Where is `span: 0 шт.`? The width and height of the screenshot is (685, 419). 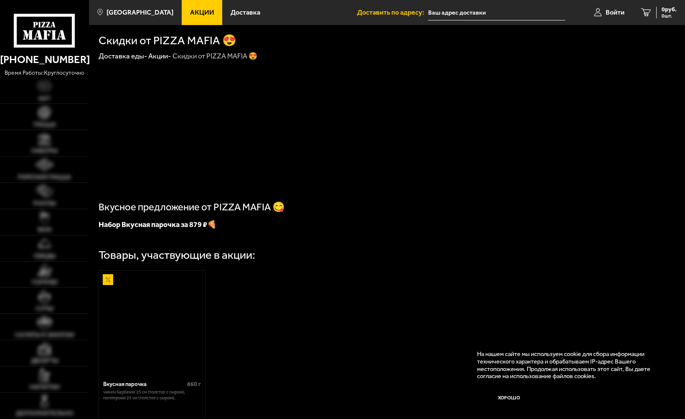
span: 0 шт. is located at coordinates (669, 16).